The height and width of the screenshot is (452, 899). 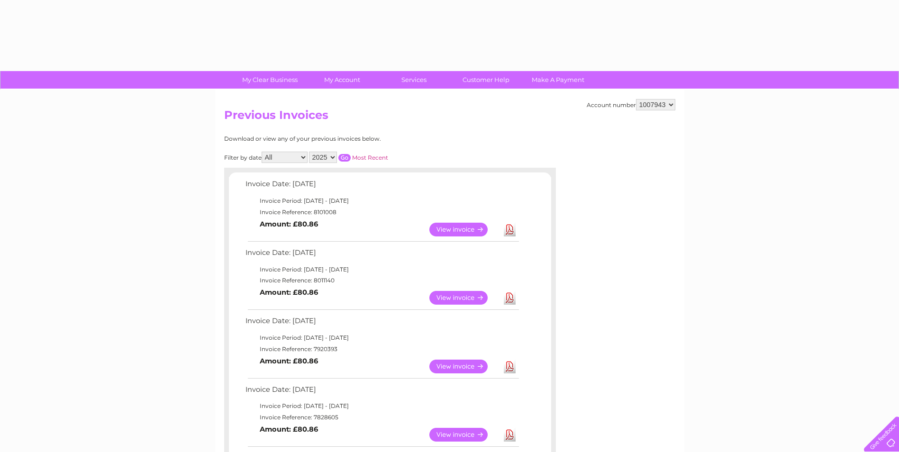 What do you see at coordinates (342, 80) in the screenshot?
I see `a: My Account` at bounding box center [342, 80].